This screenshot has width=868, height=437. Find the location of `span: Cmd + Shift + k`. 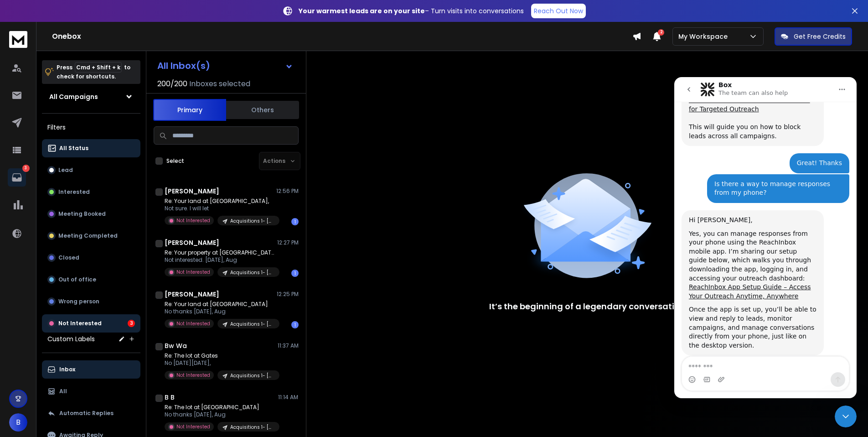

span: Cmd + Shift + k is located at coordinates (98, 67).